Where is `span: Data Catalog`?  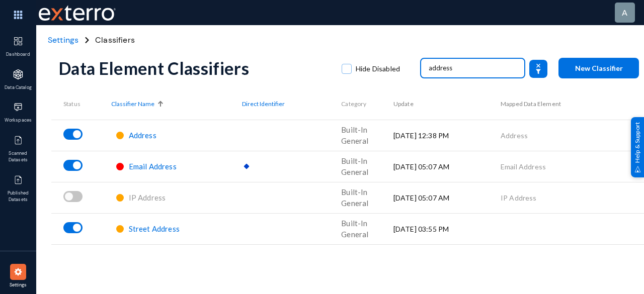
span: Data Catalog is located at coordinates (18, 88).